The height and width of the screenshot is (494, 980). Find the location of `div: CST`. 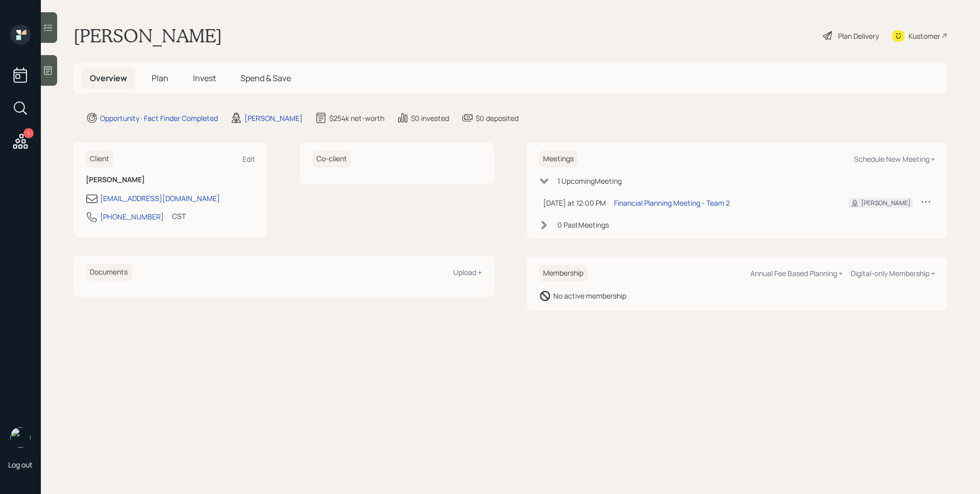

div: CST is located at coordinates (178, 216).